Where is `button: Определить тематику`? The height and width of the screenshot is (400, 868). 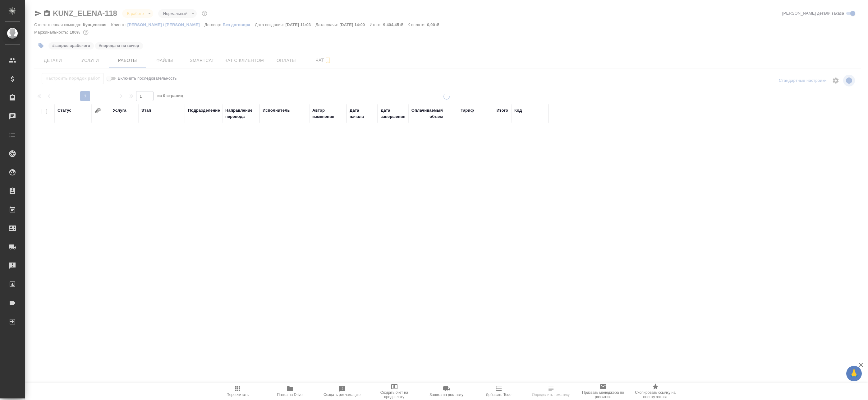 button: Определить тематику is located at coordinates (551, 391).